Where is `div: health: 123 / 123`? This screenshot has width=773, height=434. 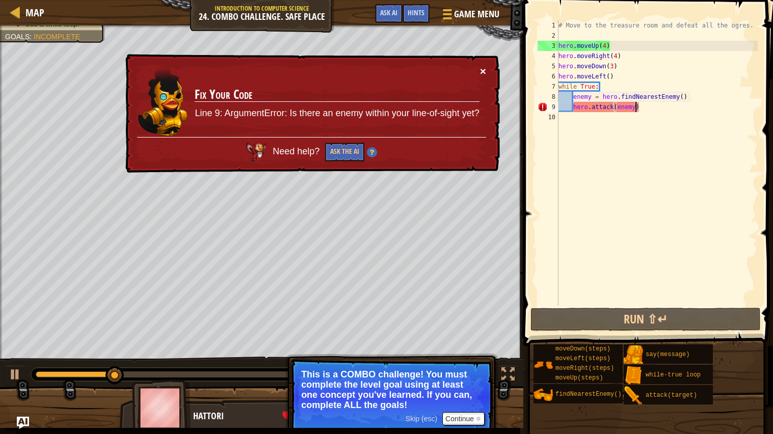
div: health: 123 / 123 is located at coordinates (334, 416).